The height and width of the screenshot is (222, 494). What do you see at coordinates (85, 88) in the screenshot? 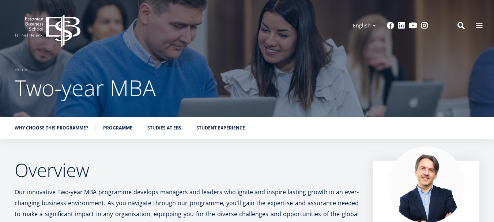
I see `span: Two-year MBA` at bounding box center [85, 88].